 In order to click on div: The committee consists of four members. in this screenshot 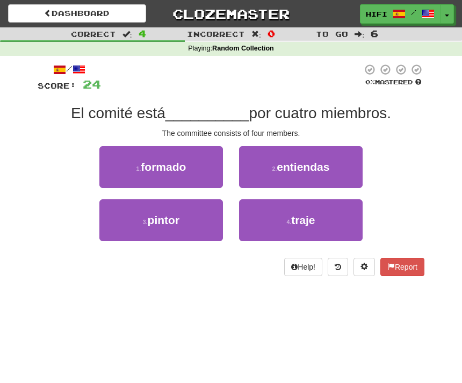, I will do `click(231, 133)`.